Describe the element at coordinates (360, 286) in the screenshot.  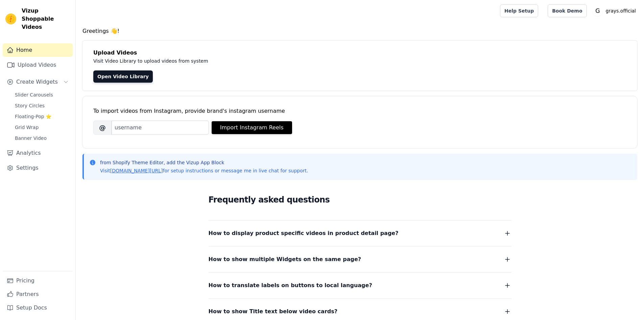
I see `button: How to translate labels on buttons to local language?` at that location.